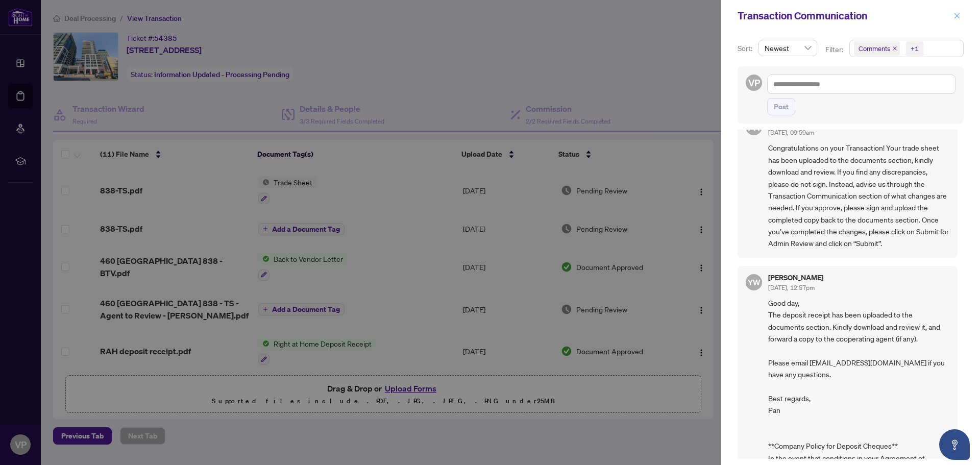  I want to click on span: YW, so click(754, 283).